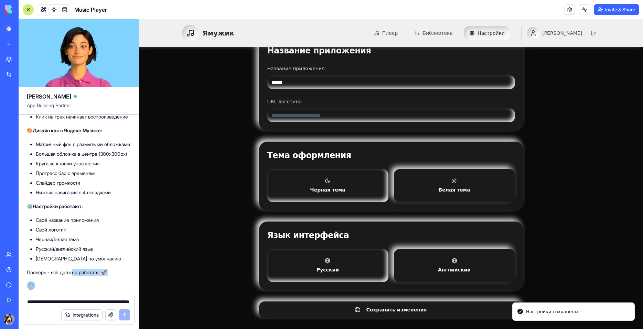 Image resolution: width=643 pixels, height=329 pixels. Describe the element at coordinates (247, 14) in the screenshot. I see `button: Плеер` at that location.